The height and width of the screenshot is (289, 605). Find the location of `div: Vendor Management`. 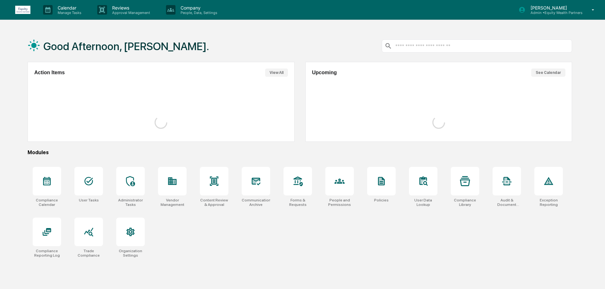

div: Vendor Management is located at coordinates (172, 202).